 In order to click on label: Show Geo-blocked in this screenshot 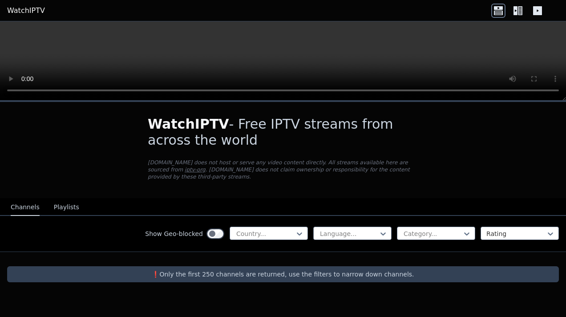, I will do `click(174, 234)`.